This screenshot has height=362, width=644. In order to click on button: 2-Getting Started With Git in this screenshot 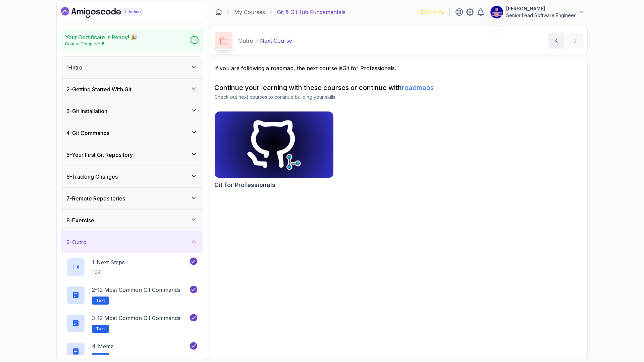, I will do `click(132, 89)`.